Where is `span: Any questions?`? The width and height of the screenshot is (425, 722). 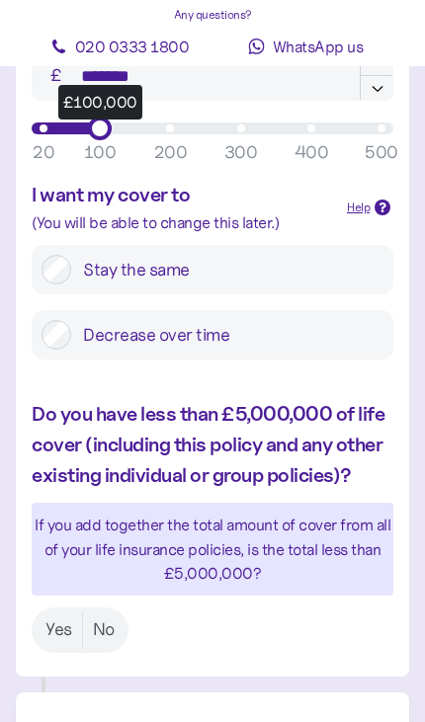
span: Any questions? is located at coordinates (212, 14).